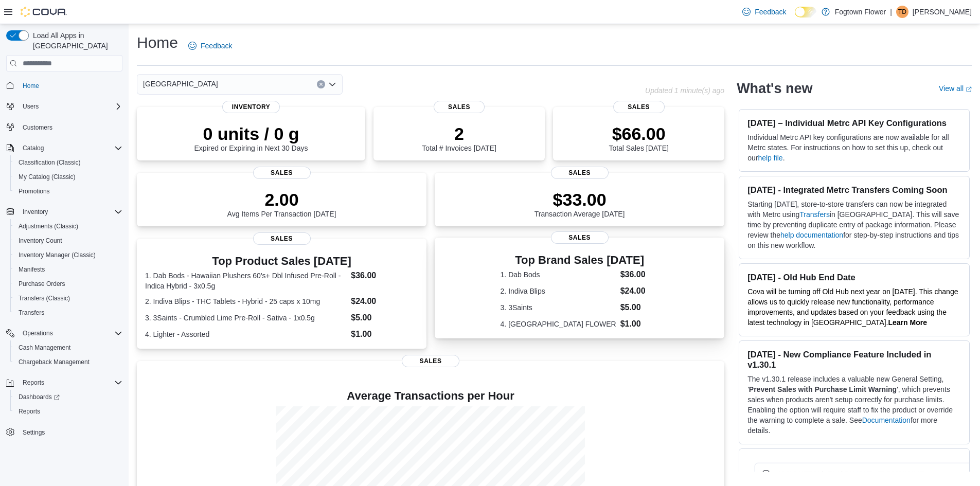 Image resolution: width=980 pixels, height=486 pixels. Describe the element at coordinates (71, 85) in the screenshot. I see `span: Home` at that location.